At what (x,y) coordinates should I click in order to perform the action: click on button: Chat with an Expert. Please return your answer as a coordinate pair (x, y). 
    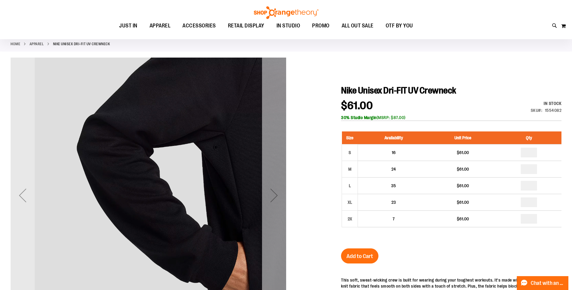
    Looking at the image, I should click on (542, 283).